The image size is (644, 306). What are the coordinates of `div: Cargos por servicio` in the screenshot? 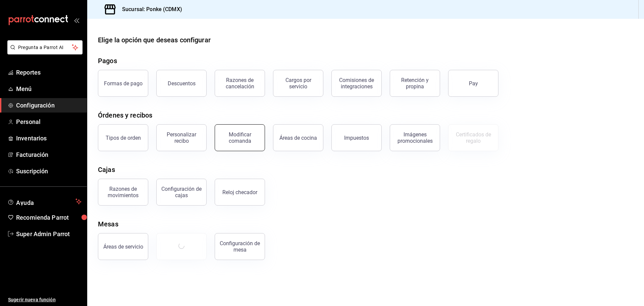 It's located at (298, 83).